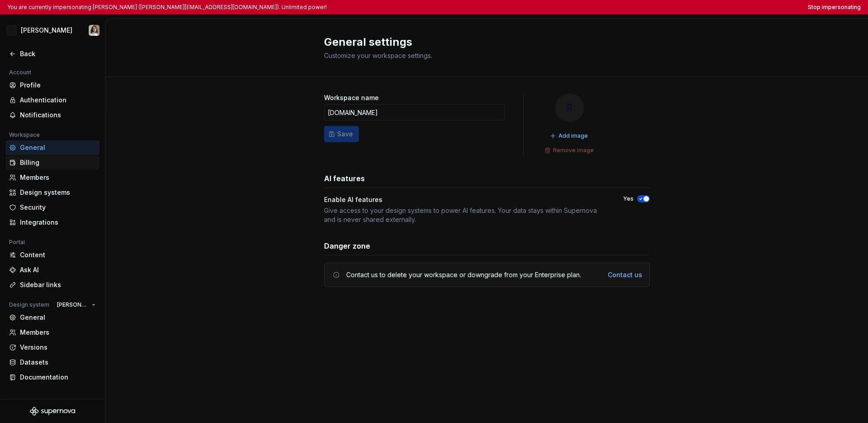  What do you see at coordinates (53, 347) in the screenshot?
I see `a: Versions` at bounding box center [53, 347].